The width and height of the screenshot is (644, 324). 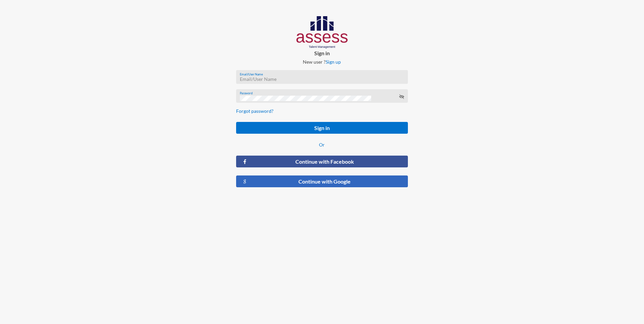 What do you see at coordinates (322, 181) in the screenshot?
I see `button: Continue with Google` at bounding box center [322, 181].